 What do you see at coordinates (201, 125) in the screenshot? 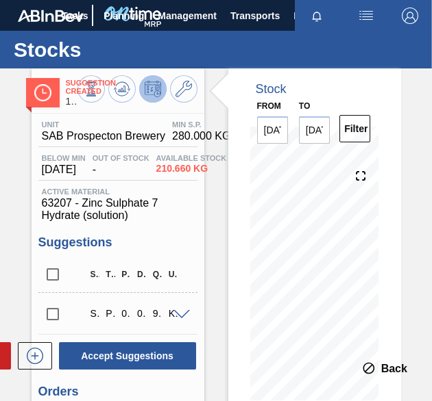
I see `span: MIN S.P.` at bounding box center [201, 125].